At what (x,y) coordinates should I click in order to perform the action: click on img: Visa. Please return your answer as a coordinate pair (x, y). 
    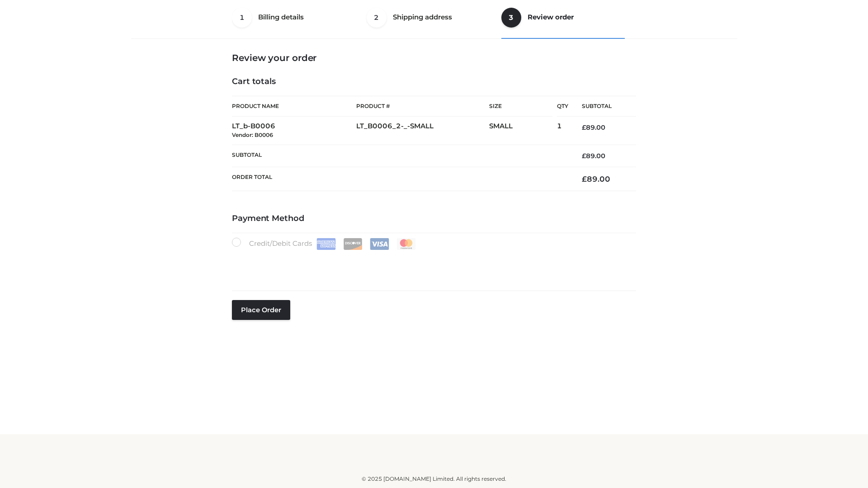
    Looking at the image, I should click on (379, 244).